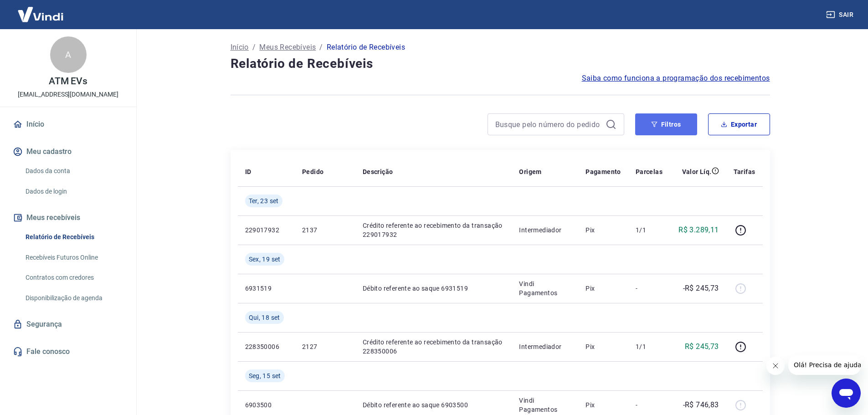 The height and width of the screenshot is (415, 868). Describe the element at coordinates (68, 351) in the screenshot. I see `a: Fale conosco` at that location.